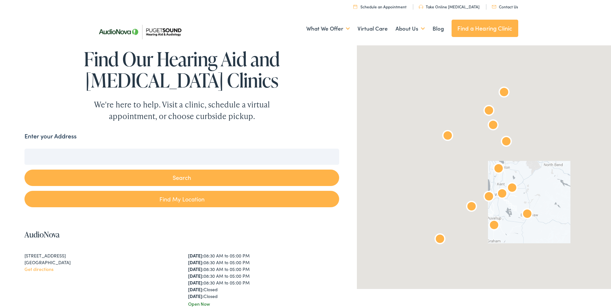 The height and width of the screenshot is (307, 611). Describe the element at coordinates (484, 28) in the screenshot. I see `a: Find a Hearing Clinic` at that location.